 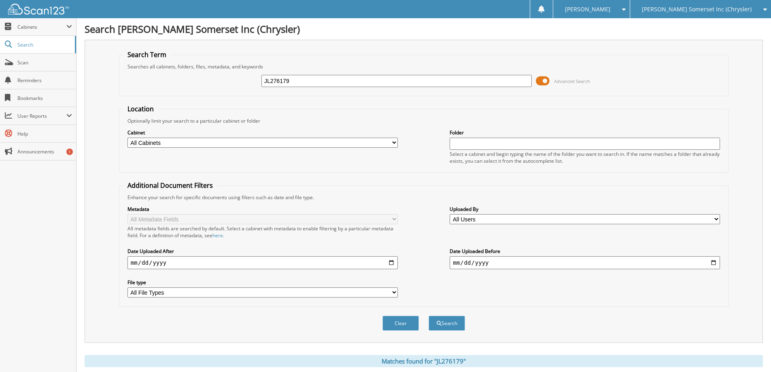 What do you see at coordinates (424, 197) in the screenshot?
I see `div: Enhance your search for specific documents using filters such as date and file type.` at bounding box center [424, 197].